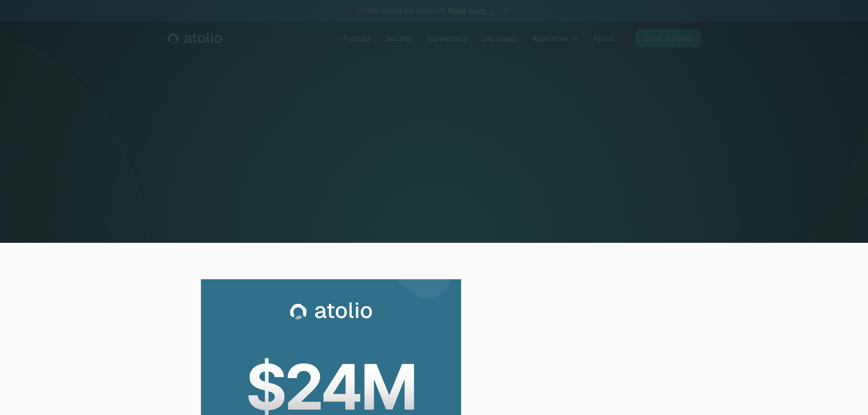 Image resolution: width=868 pixels, height=415 pixels. What do you see at coordinates (446, 38) in the screenshot?
I see `a: Connectors` at bounding box center [446, 38].